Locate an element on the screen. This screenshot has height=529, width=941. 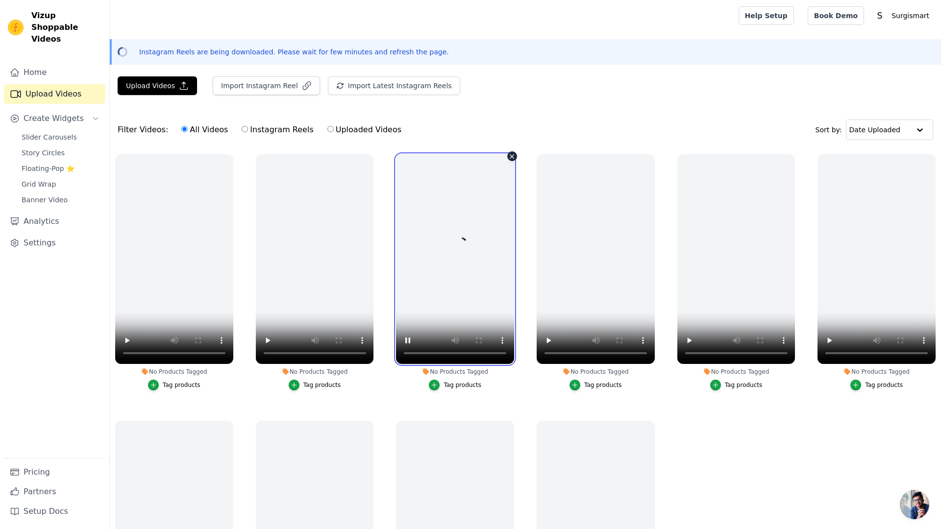
span: Floating-Pop ⭐ is located at coordinates (48, 169).